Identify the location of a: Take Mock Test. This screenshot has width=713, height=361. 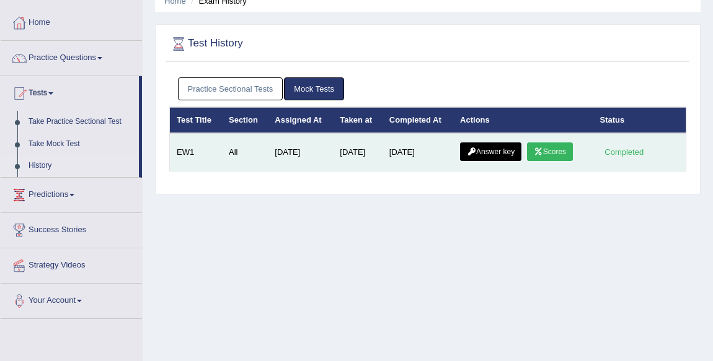
(81, 144).